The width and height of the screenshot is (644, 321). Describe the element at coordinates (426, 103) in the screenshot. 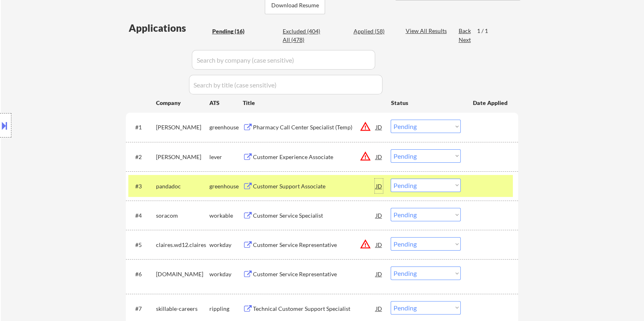

I see `div: Status` at that location.